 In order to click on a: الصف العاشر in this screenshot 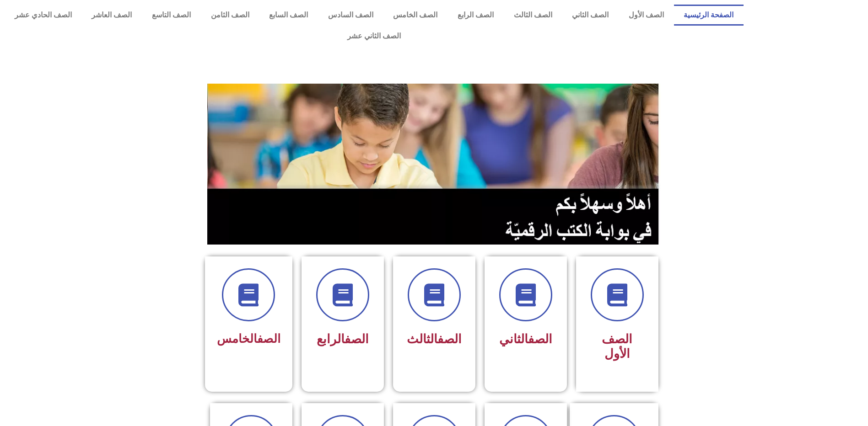, I will do `click(112, 15)`.